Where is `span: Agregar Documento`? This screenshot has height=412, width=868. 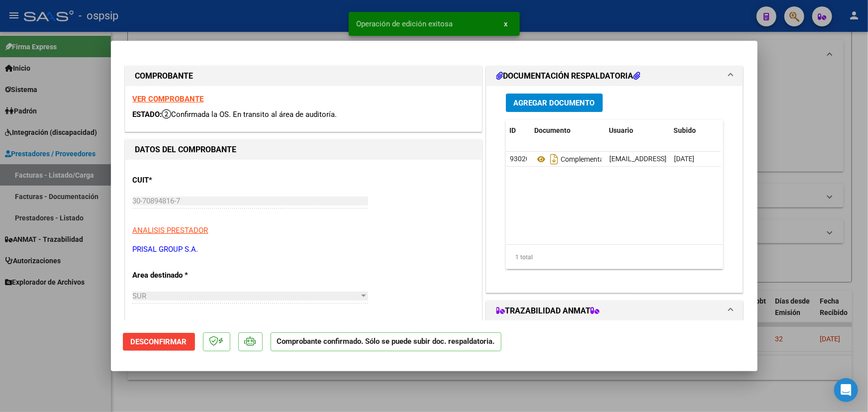 span: Agregar Documento is located at coordinates (554, 103).